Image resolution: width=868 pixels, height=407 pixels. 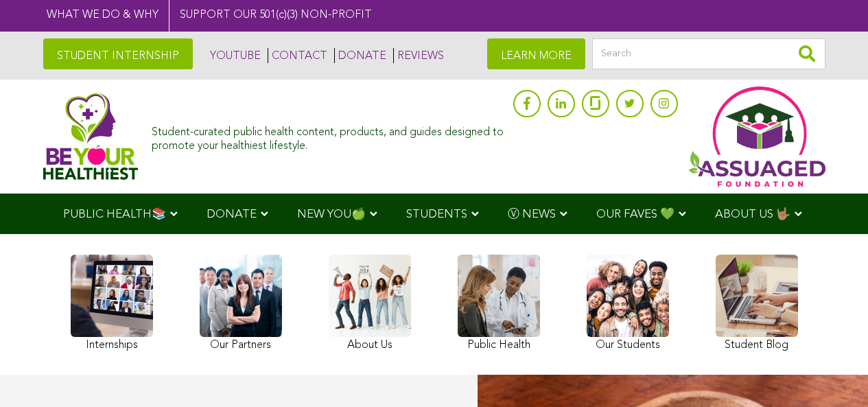 What do you see at coordinates (118, 53) in the screenshot?
I see `a: STUDENT INTERNSHIP` at bounding box center [118, 53].